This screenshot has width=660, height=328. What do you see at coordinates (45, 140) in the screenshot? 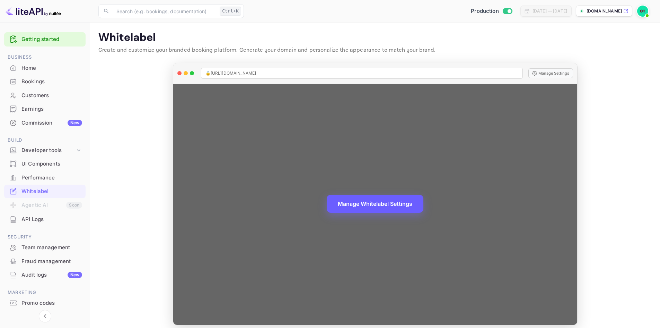
I see `span: Build` at bounding box center [45, 140].